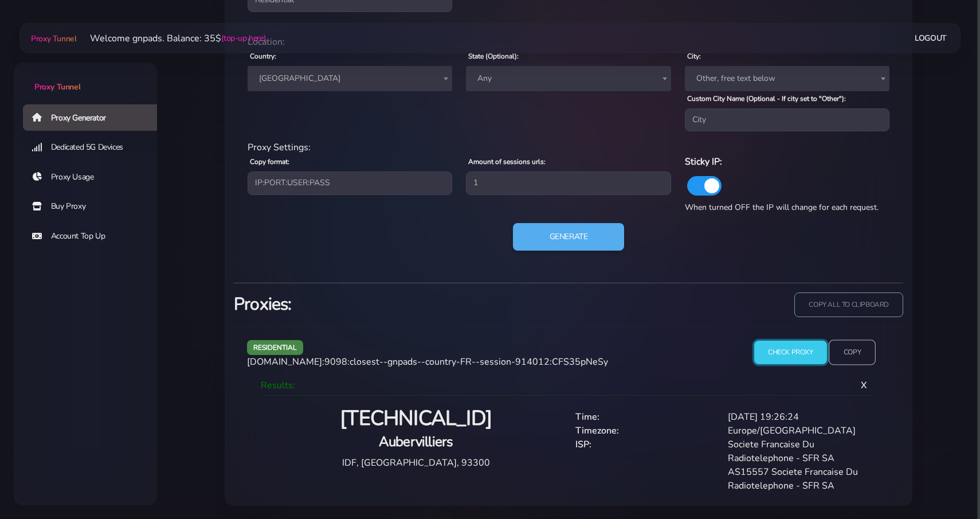 Image resolution: width=980 pixels, height=519 pixels. What do you see at coordinates (416, 442) in the screenshot?
I see `h4: Aubervilliers` at bounding box center [416, 442].